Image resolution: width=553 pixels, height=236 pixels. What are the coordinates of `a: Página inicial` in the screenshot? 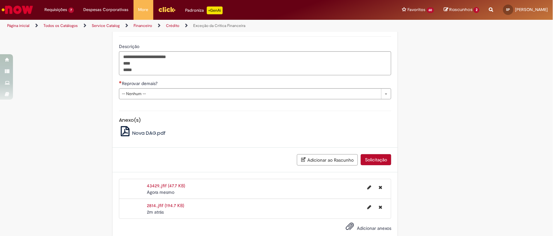 It's located at (18, 26).